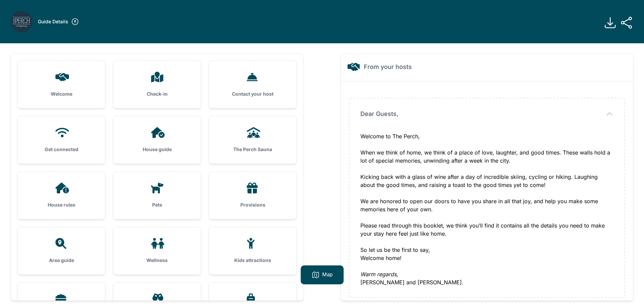  Describe the element at coordinates (61, 149) in the screenshot. I see `h3: Get connected` at that location.